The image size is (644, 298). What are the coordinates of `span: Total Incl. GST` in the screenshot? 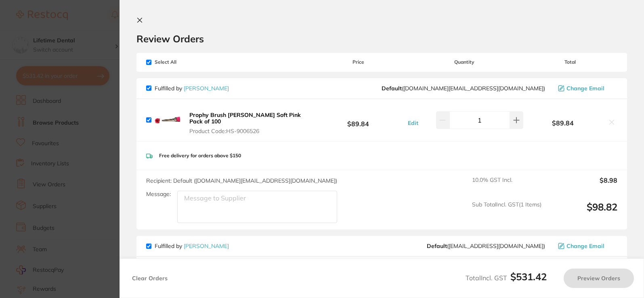 It's located at (506, 278).